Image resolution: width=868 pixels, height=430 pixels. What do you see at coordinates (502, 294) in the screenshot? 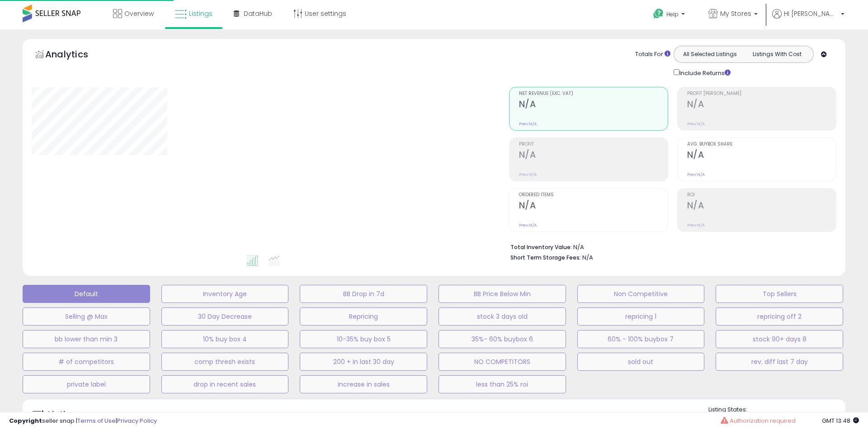
I see `button: BB Price Below Min` at bounding box center [502, 294].